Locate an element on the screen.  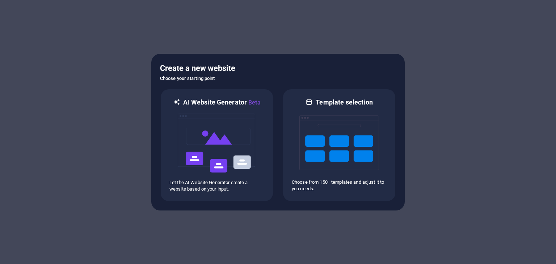
p: Choose from 150+ templates and adjust it to you needs. is located at coordinates (339, 186).